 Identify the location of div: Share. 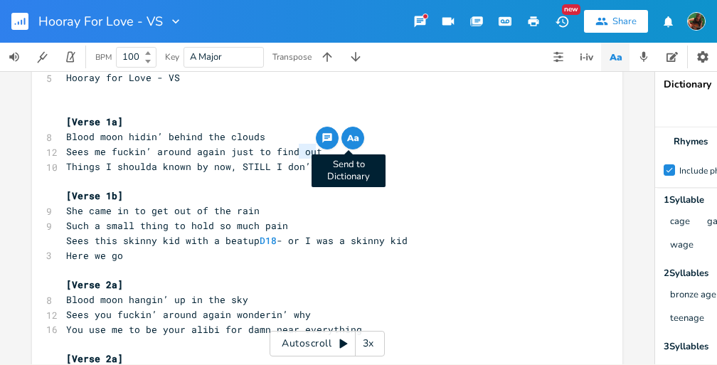
(625, 21).